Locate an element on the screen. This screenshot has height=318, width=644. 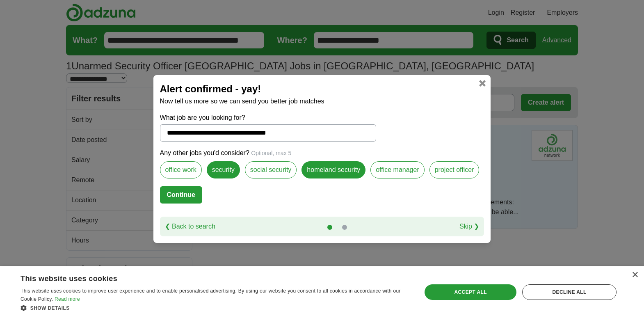
p: Any other jobs you'd consider? is located at coordinates (322, 154).